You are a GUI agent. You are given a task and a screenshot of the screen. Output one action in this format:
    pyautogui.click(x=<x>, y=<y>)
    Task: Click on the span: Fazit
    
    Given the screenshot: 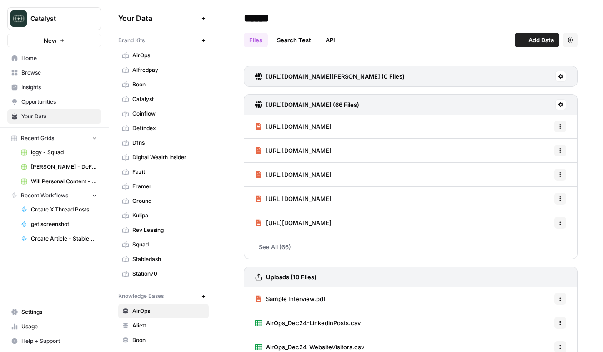 What is the action you would take?
    pyautogui.click(x=168, y=172)
    